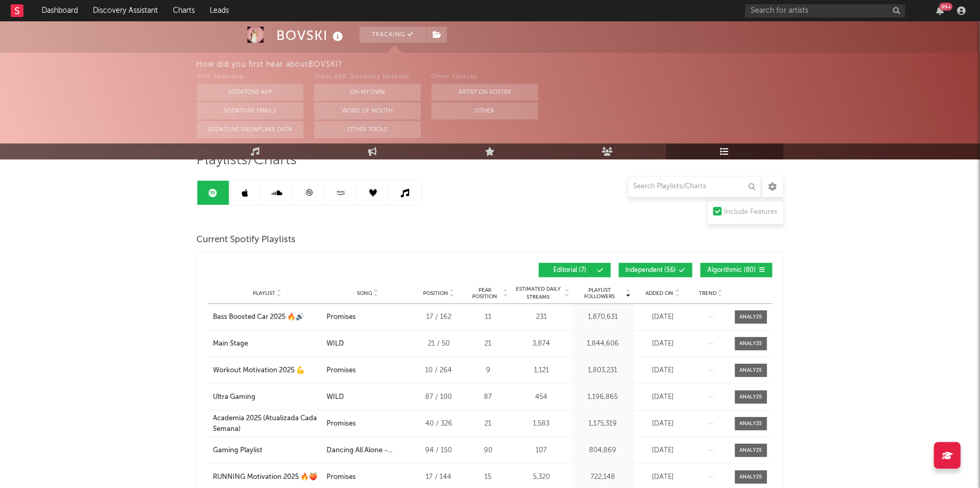 The width and height of the screenshot is (980, 488). What do you see at coordinates (660, 293) in the screenshot?
I see `span: Added On` at bounding box center [660, 293].